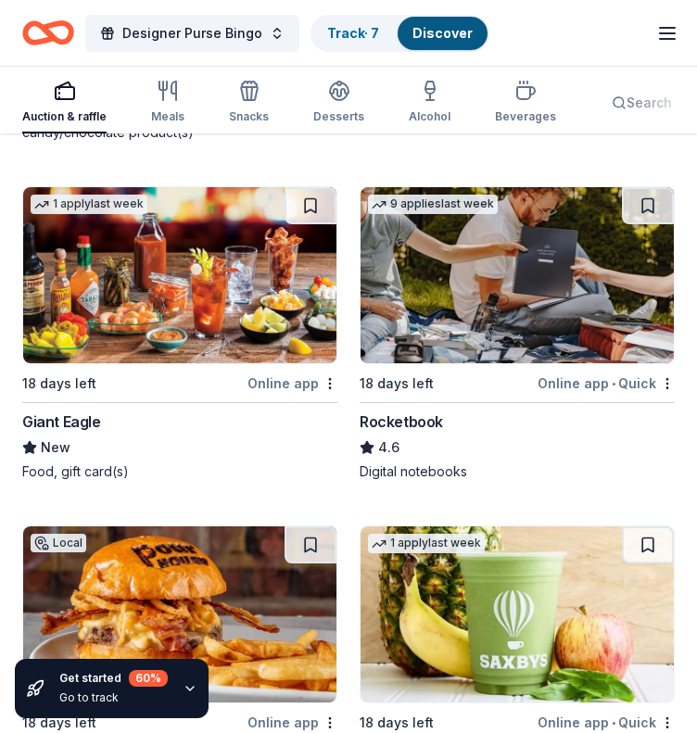 The image size is (697, 733). I want to click on div: Alcohol, so click(429, 117).